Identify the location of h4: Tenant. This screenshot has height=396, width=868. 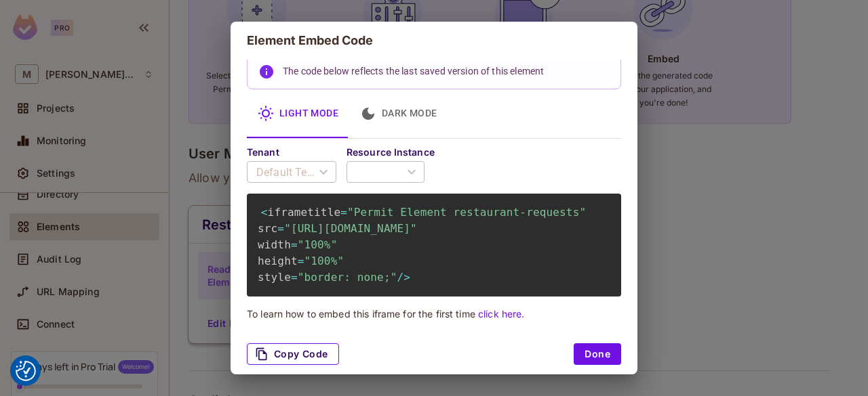
(296, 152).